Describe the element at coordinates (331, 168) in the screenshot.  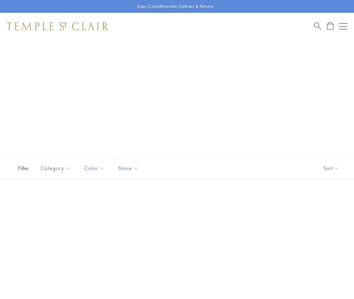
I see `button: Show sort by` at that location.